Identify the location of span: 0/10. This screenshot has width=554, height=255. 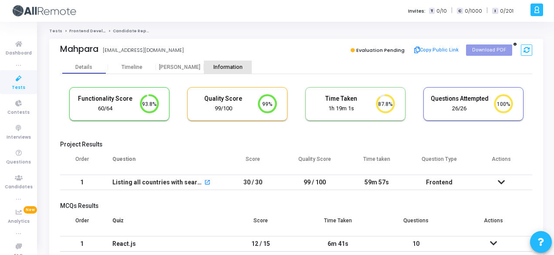
(442, 11).